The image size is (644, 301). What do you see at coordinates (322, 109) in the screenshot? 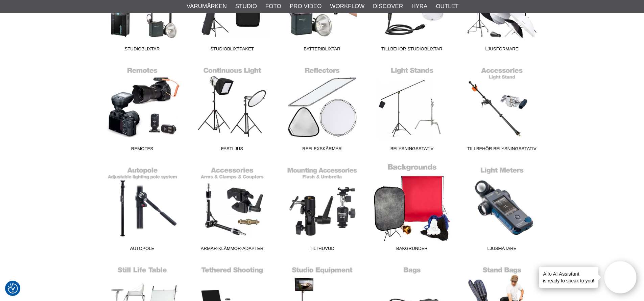
I see `a: Reflexskärmar` at bounding box center [322, 109].